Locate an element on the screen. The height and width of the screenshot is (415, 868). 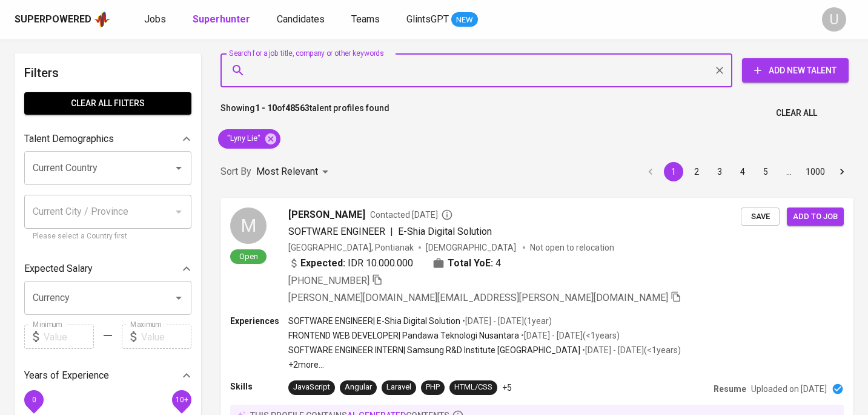
a: Candidates is located at coordinates (302, 19).